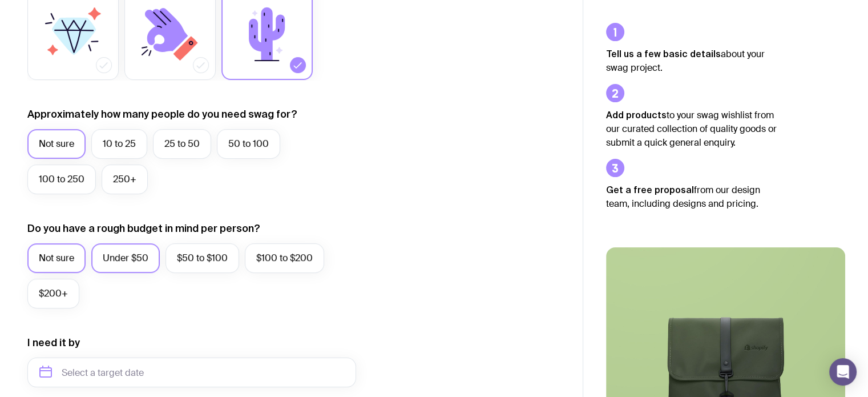 This screenshot has width=868, height=397. Describe the element at coordinates (284, 258) in the screenshot. I see `label: $100 to $200` at that location.